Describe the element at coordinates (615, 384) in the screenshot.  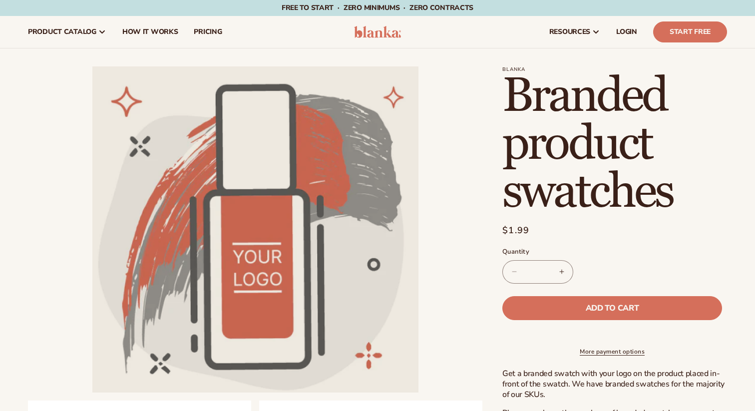
I see `p: Get a branded swatch with your logo on the product placed in-front of the swatch. We have branded...` at that location.